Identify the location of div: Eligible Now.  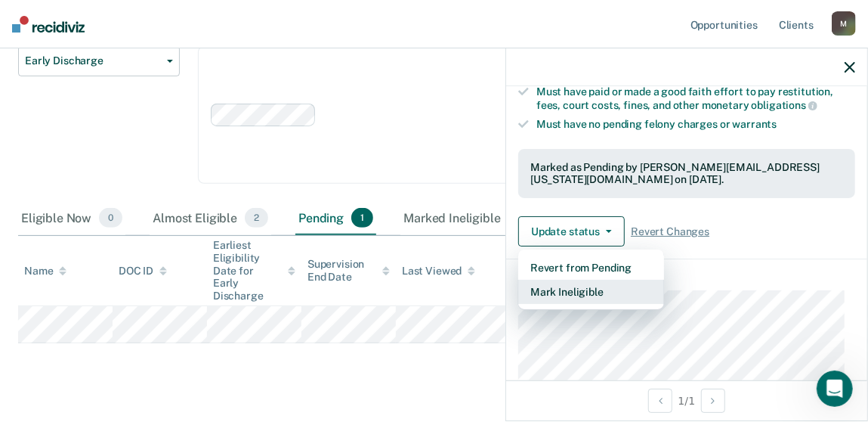
(71, 219).